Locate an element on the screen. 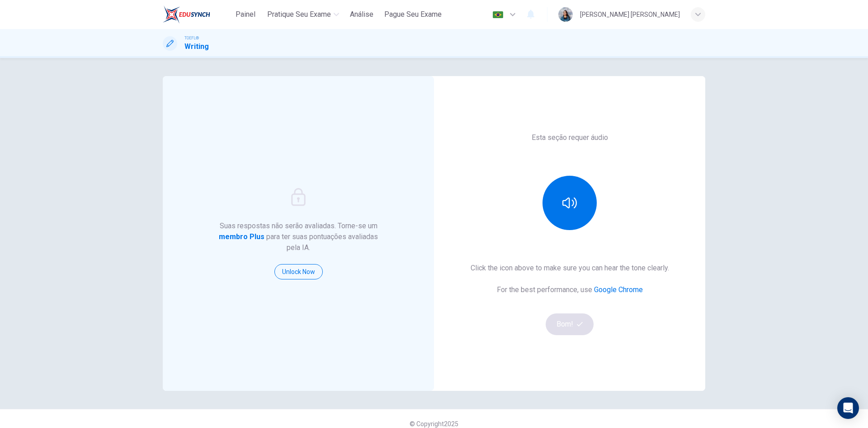 The image size is (868, 428). h6: Suas respostas não serão avaliadas. Torne-se um para ter suas pontuações avaliadas pela IA. is located at coordinates (299, 236).